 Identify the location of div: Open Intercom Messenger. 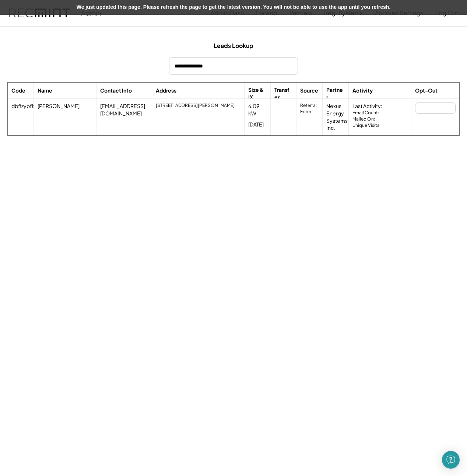
(451, 460).